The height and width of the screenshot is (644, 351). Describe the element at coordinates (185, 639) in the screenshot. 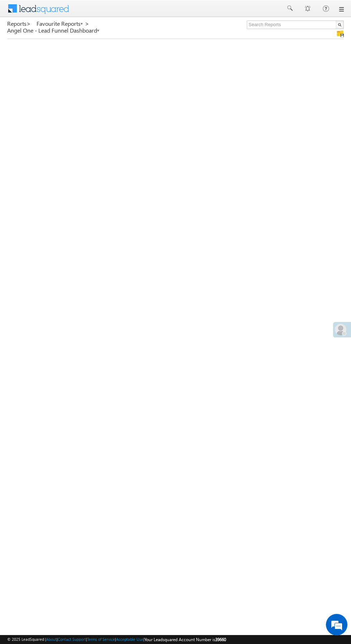

I see `span: Your Leadsquared Account Number is` at that location.